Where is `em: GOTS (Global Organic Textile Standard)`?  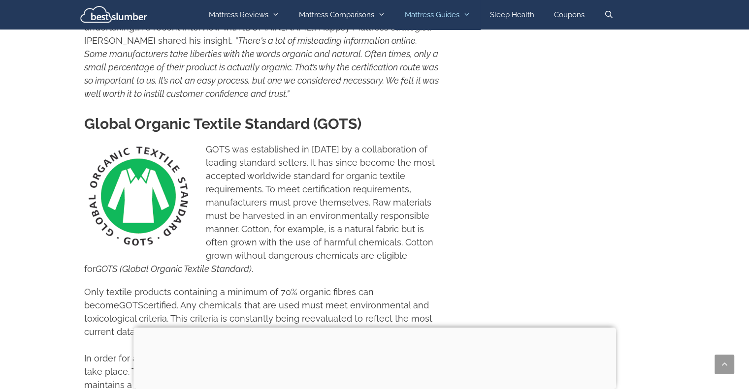
em: GOTS (Global Organic Textile Standard) is located at coordinates (173, 269).